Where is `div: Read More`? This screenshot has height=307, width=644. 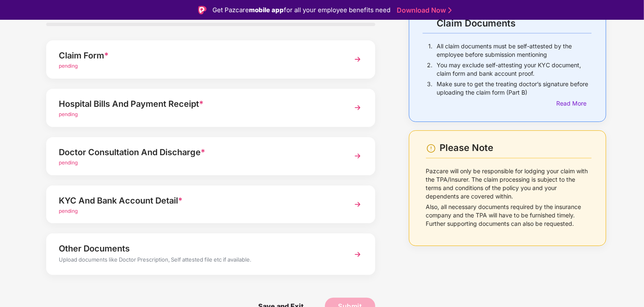 div: Read More is located at coordinates (574, 104).